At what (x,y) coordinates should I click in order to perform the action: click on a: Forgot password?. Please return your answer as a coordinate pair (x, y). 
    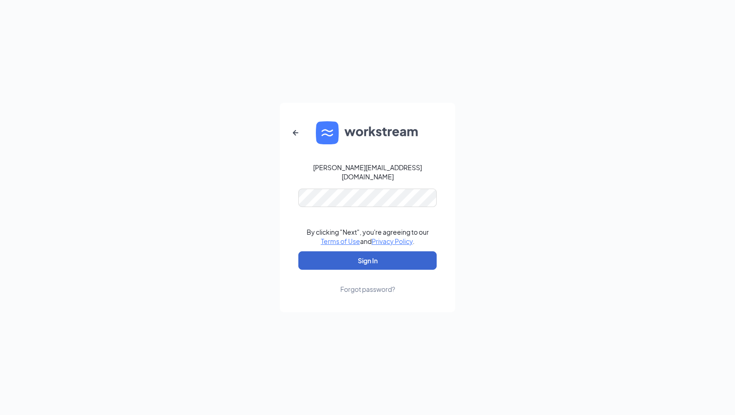
    Looking at the image, I should click on (368, 282).